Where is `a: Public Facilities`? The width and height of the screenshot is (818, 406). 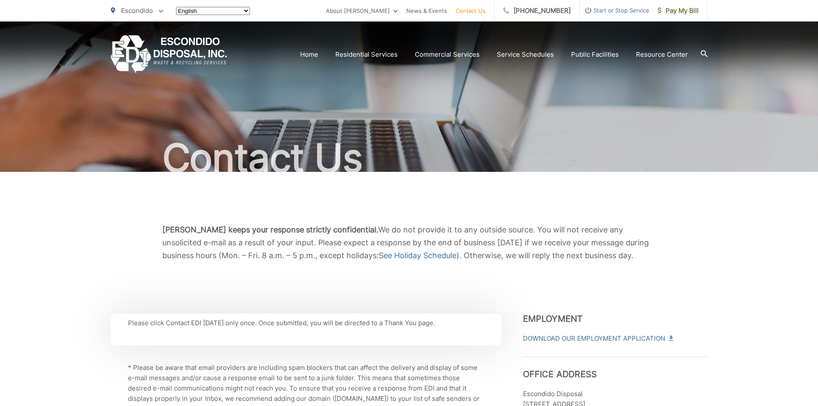 a: Public Facilities is located at coordinates (595, 55).